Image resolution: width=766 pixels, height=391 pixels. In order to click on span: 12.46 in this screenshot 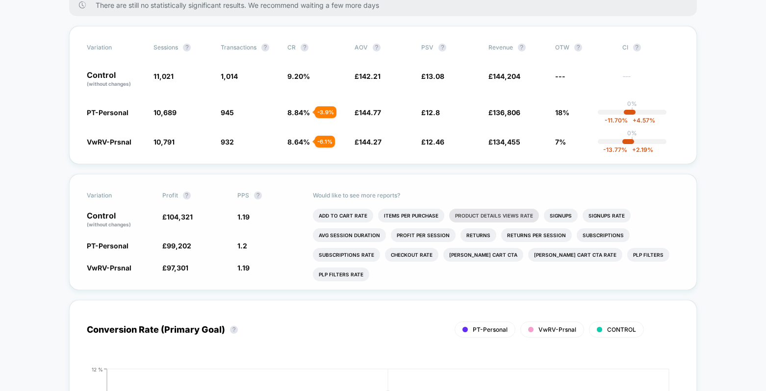, I will do `click(435, 142)`.